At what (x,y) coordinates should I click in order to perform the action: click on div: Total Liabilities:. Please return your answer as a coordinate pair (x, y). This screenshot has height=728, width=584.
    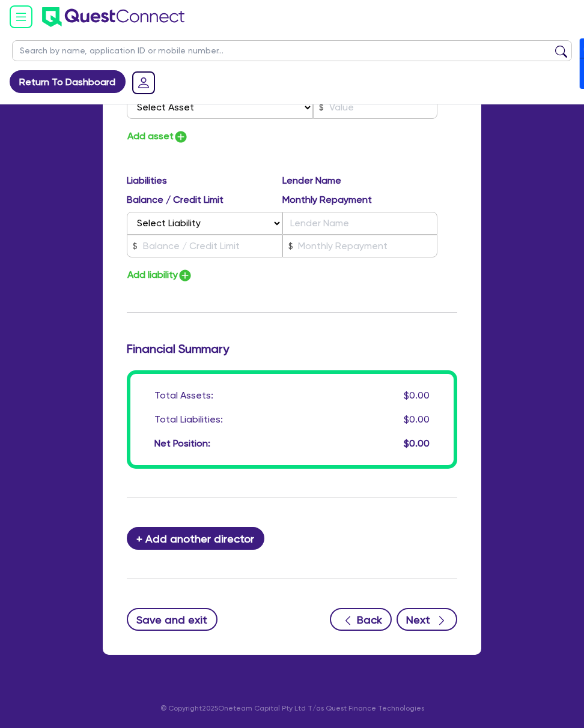
    Looking at the image, I should click on (188, 420).